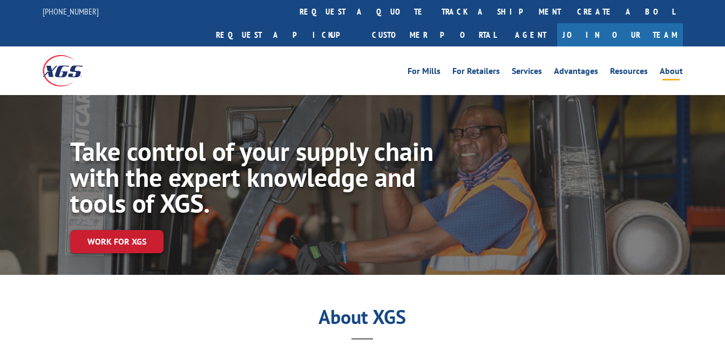 Image resolution: width=725 pixels, height=351 pixels. What do you see at coordinates (527, 73) in the screenshot?
I see `a: Services` at bounding box center [527, 73].